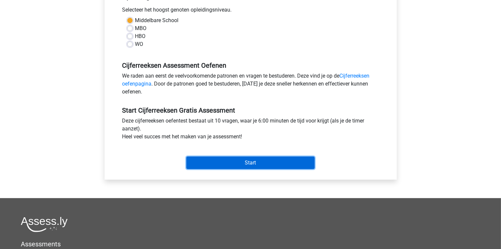 This screenshot has height=249, width=501. Describe the element at coordinates (139, 44) in the screenshot. I see `label: WO` at that location.